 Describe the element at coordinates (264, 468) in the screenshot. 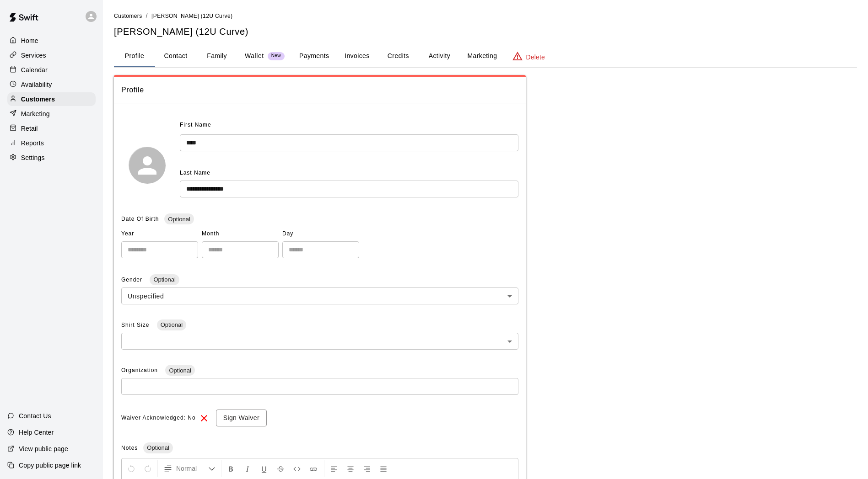

I see `button: Format Underline` at that location.